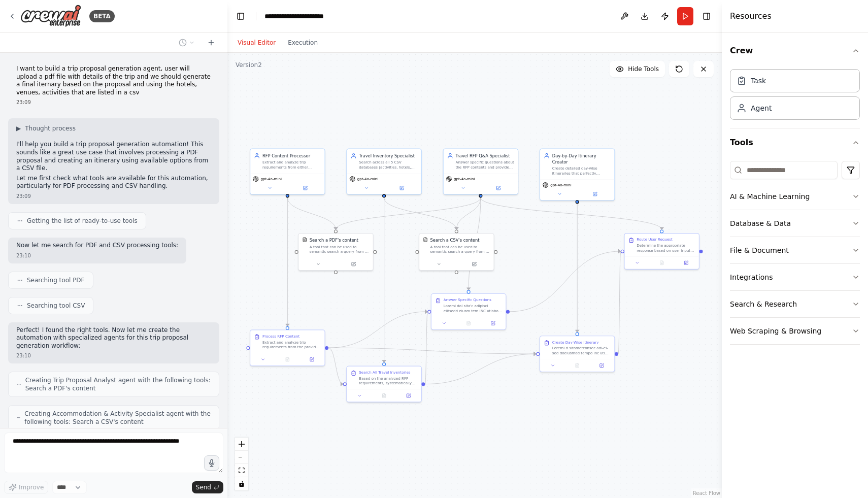  I want to click on g: Edge from 7139882b-46fa-495f-b785-dadc2abda2b6 to 0a985857-1f0a-422c-9144-f57470d5cf65, so click(432, 351).